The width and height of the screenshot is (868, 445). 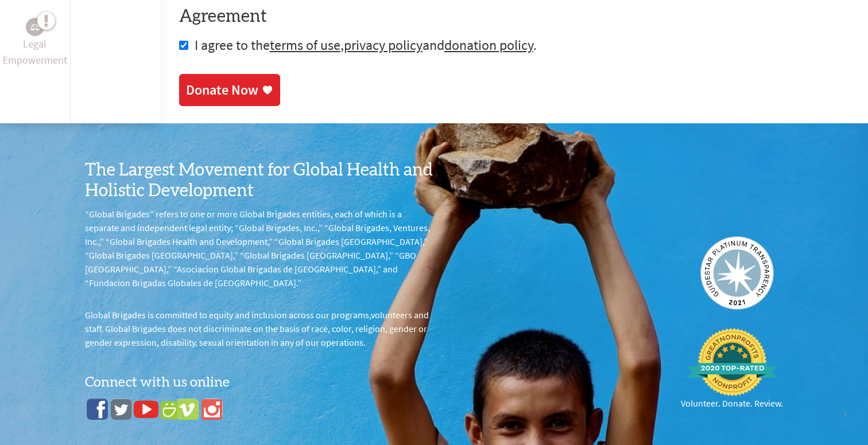 What do you see at coordinates (35, 43) in the screenshot?
I see `a: Legal EmpowermentLegal Empowerment` at bounding box center [35, 43].